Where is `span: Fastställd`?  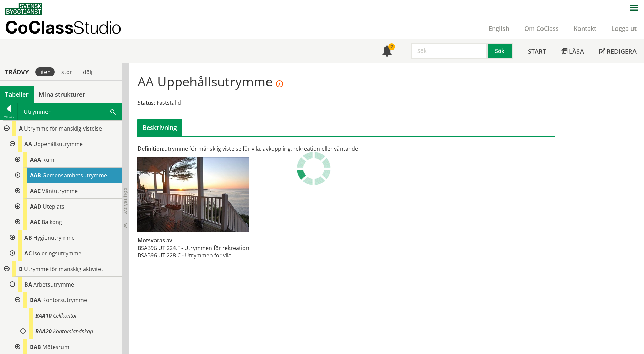 span: Fastställd is located at coordinates (169, 103).